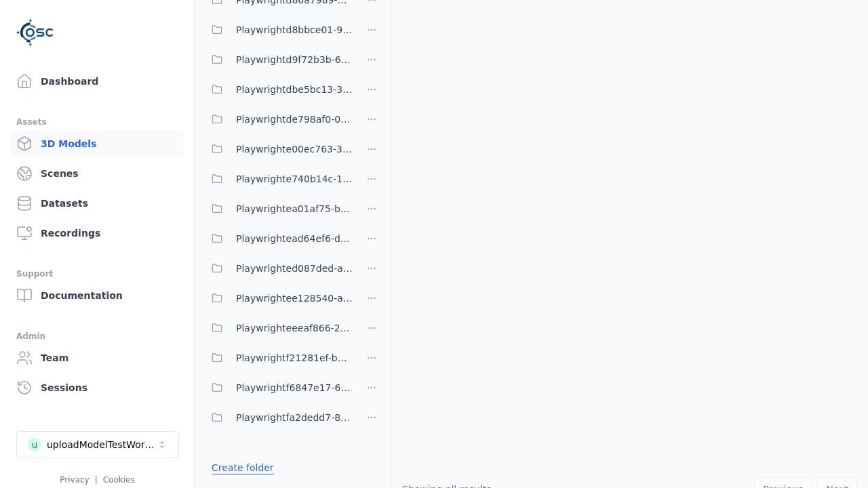 This screenshot has height=488, width=868. I want to click on button: Playwrightf21281ef-bbe4-4d9a-bb9a-5ca1779a30ca, so click(278, 358).